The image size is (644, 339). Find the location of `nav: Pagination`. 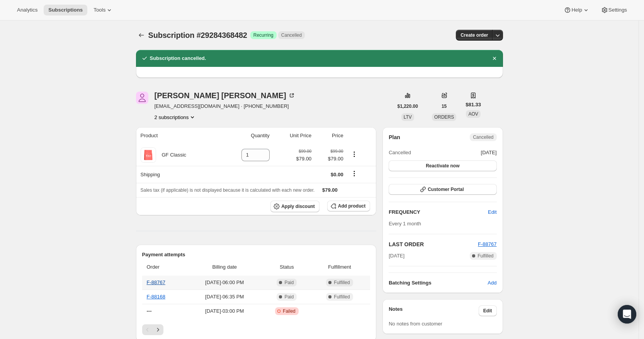

nav: Pagination is located at coordinates (256, 329).